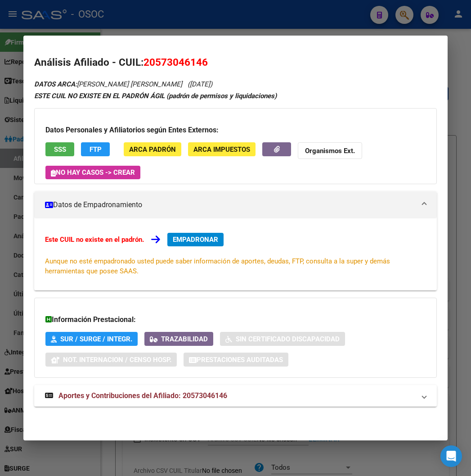 The width and height of the screenshot is (471, 476). I want to click on h3: Información Prestacional:, so click(235, 320).